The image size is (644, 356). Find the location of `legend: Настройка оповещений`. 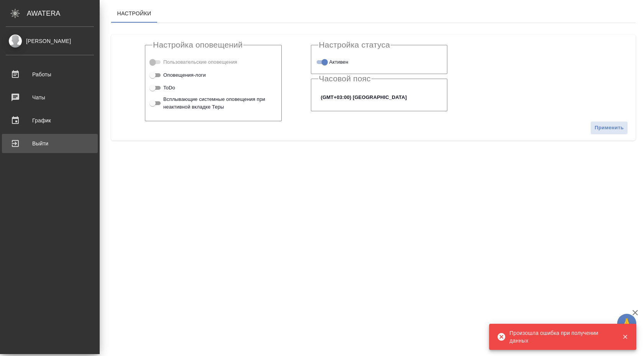

legend: Настройка оповещений is located at coordinates (198, 45).